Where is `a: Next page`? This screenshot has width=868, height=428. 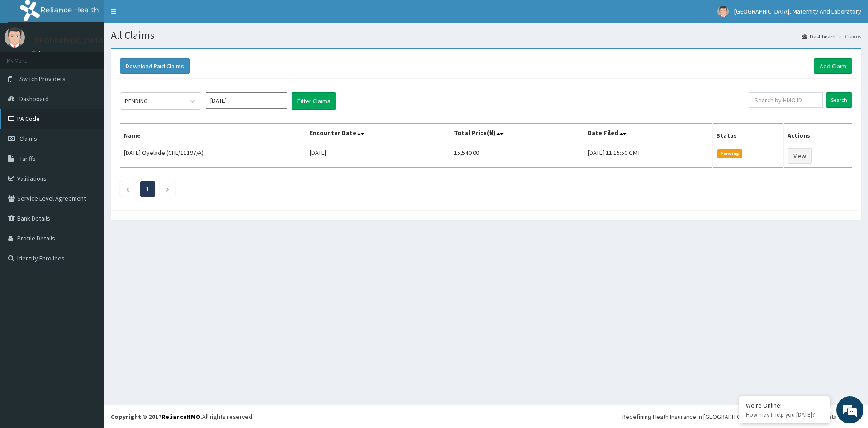 a: Next page is located at coordinates (167, 188).